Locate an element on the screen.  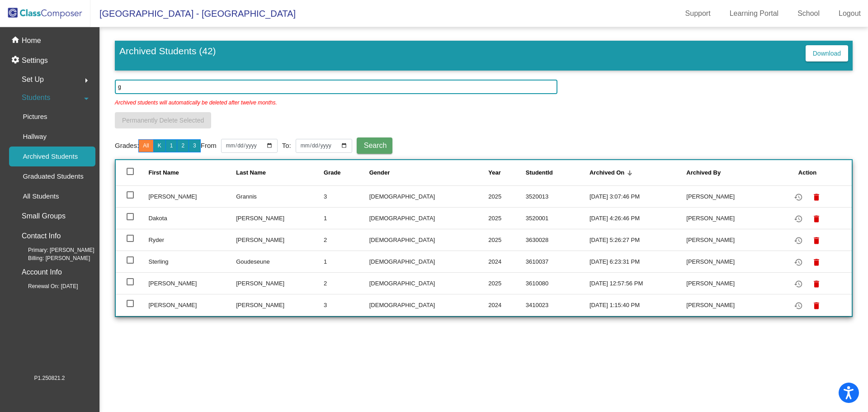
button: All is located at coordinates (145, 145).